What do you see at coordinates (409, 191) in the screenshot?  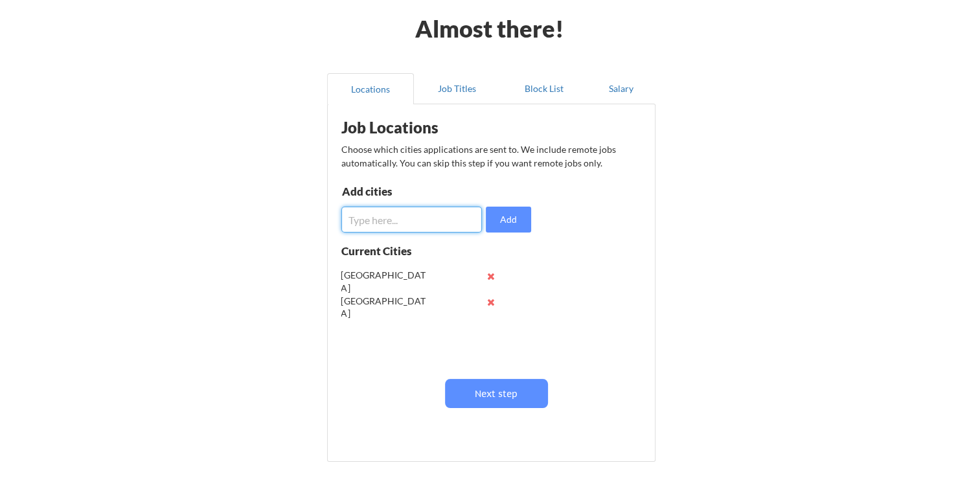 I see `div: Add cities` at bounding box center [409, 191].